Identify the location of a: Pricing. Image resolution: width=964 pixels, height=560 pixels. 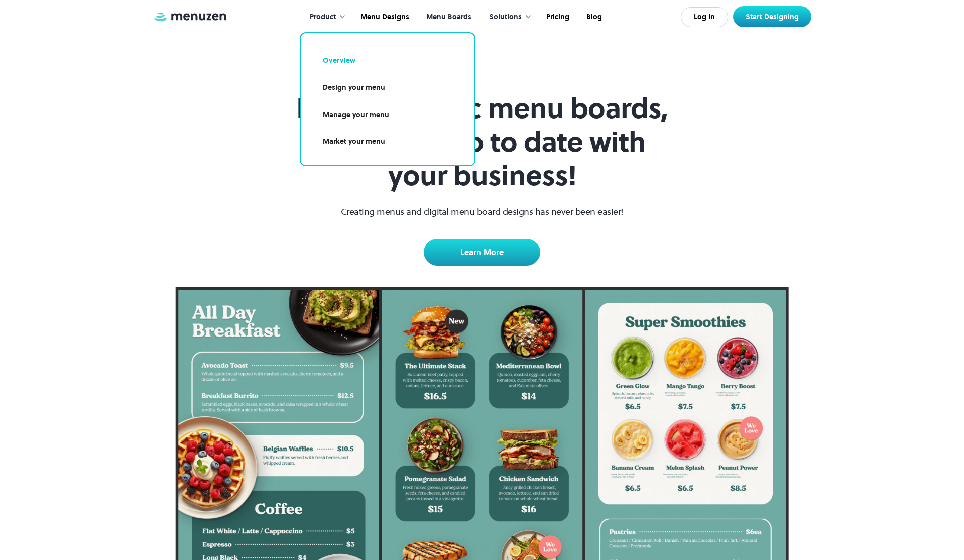
(557, 17).